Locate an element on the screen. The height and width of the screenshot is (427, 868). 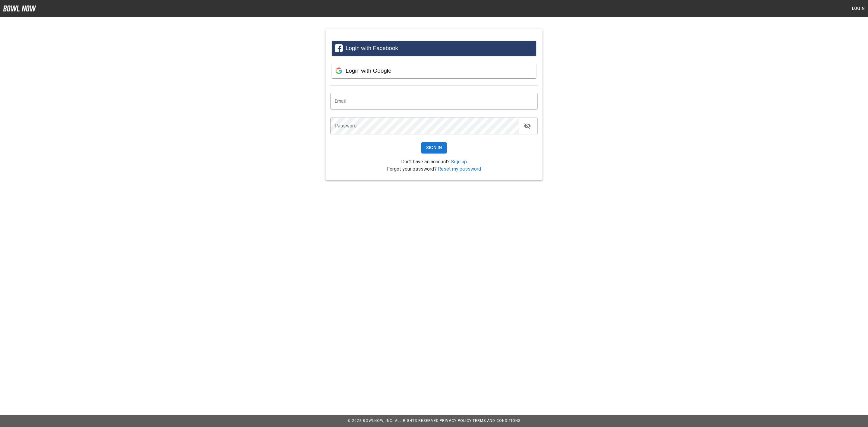
span: Login with Facebook is located at coordinates (372, 48).